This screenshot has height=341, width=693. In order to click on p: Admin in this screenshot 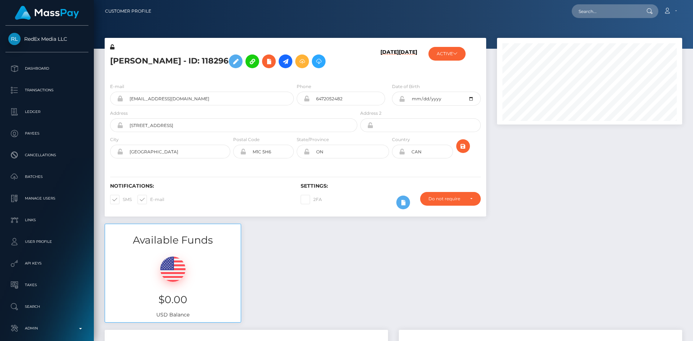, I will do `click(47, 328)`.